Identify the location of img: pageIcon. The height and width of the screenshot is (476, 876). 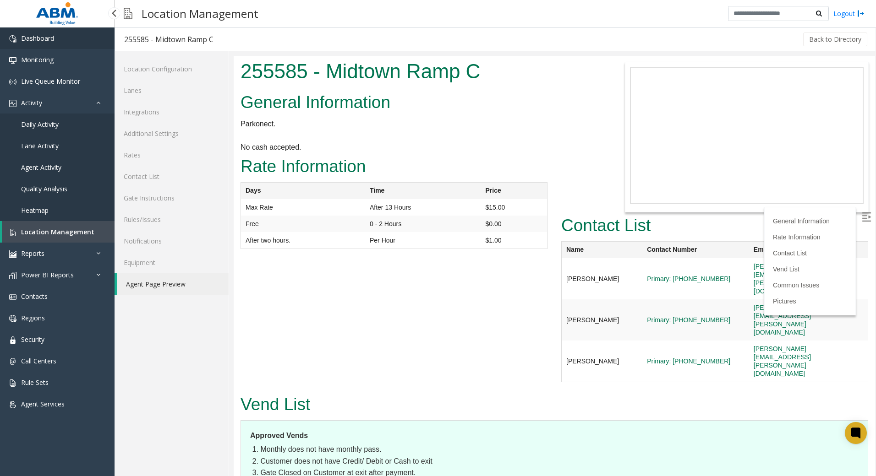
(128, 13).